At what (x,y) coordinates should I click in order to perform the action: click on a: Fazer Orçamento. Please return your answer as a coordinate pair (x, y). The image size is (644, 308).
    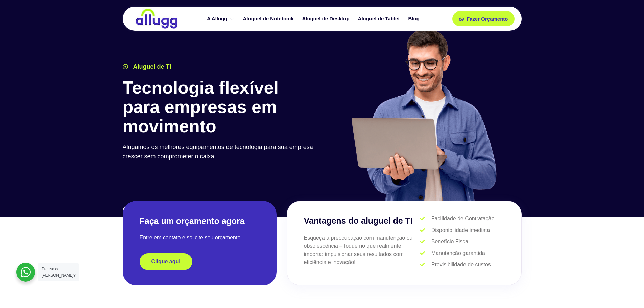
    Looking at the image, I should click on (483, 19).